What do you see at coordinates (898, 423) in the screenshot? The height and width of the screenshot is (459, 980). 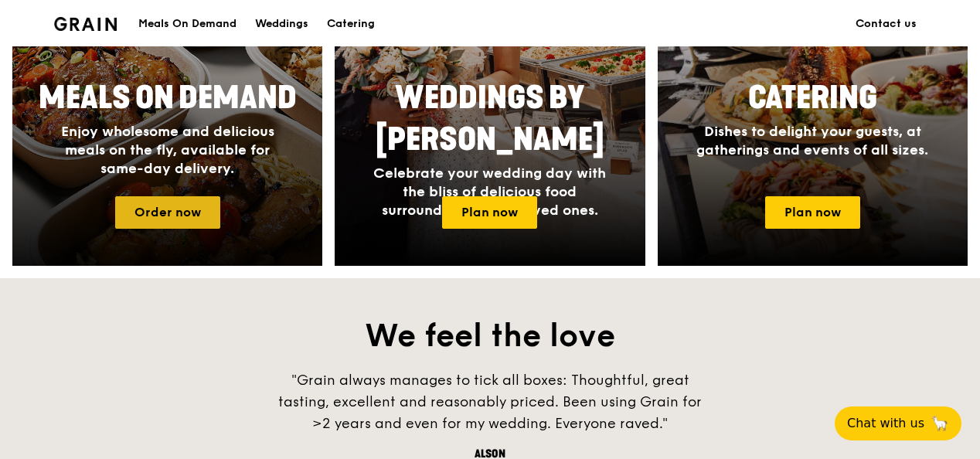 I see `button: Chat with us🦙` at bounding box center [898, 423].